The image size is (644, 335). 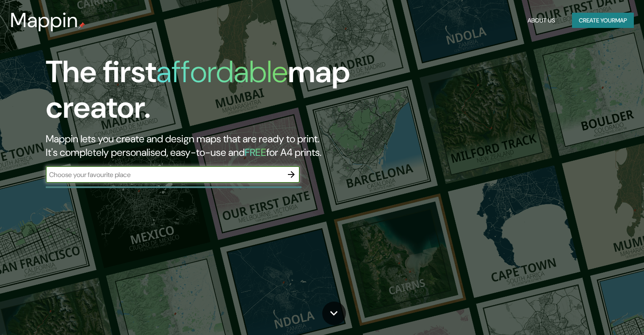 What do you see at coordinates (255, 152) in the screenshot?
I see `h5: FREE` at bounding box center [255, 152].